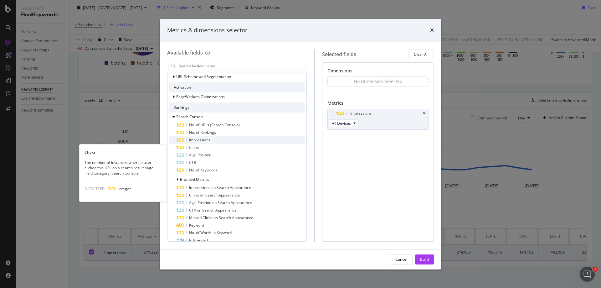 This screenshot has width=601, height=288. What do you see at coordinates (237, 87) in the screenshot?
I see `div: Activation` at bounding box center [237, 87].